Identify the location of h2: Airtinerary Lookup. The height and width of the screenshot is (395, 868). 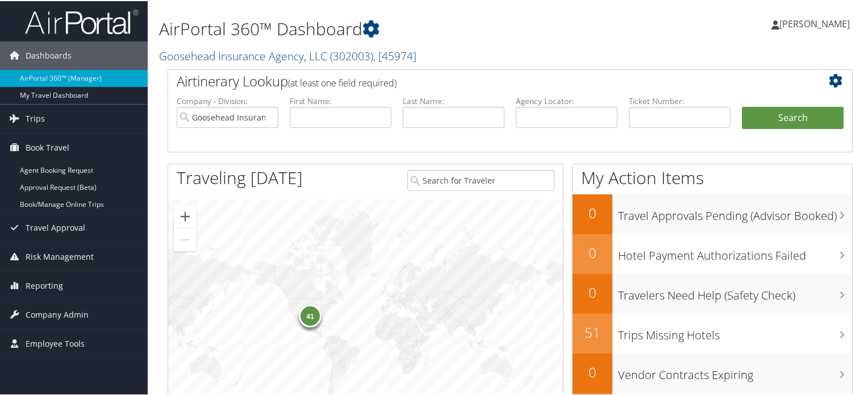
(482, 80).